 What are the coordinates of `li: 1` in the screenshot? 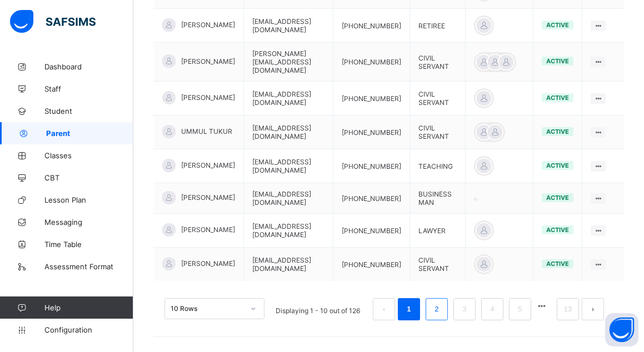 It's located at (409, 309).